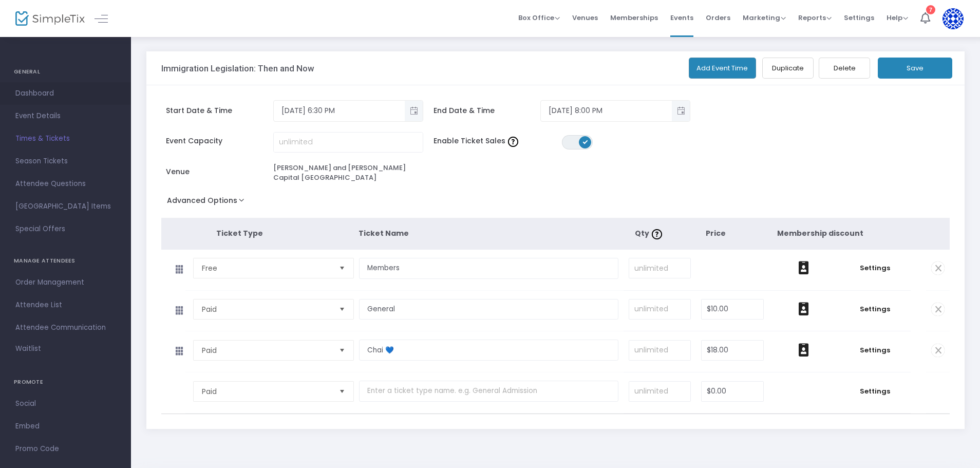 The image size is (980, 468). What do you see at coordinates (65, 184) in the screenshot?
I see `span: Attendee Questions` at bounding box center [65, 184].